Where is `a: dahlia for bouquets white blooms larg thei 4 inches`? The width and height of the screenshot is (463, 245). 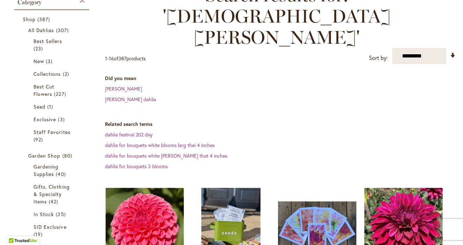 a: dahlia for bouquets white blooms larg thei 4 inches is located at coordinates (160, 145).